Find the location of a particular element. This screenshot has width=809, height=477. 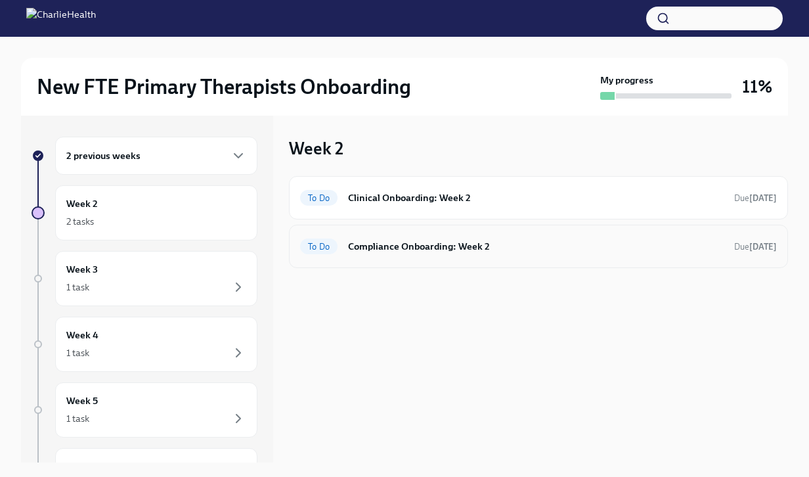

h3: Week 2 is located at coordinates (316, 148).